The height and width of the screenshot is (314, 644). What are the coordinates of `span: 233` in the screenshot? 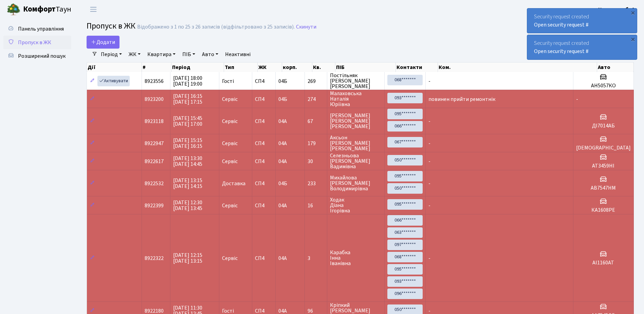 It's located at (316, 184).